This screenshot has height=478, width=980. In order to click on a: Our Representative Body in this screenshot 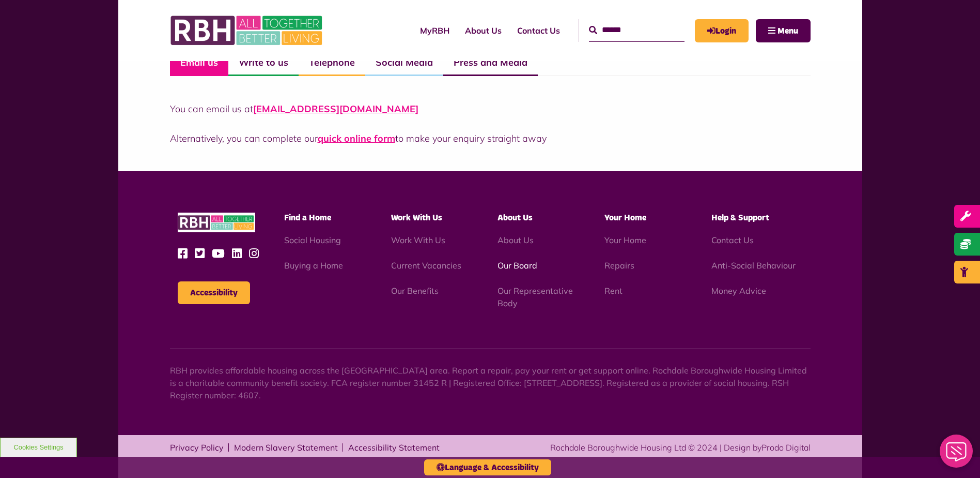, I will do `click(535, 297)`.